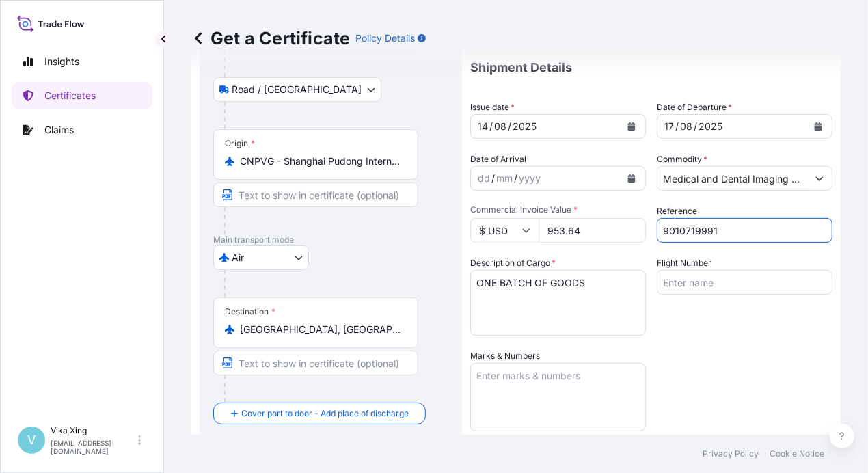 The image size is (868, 473). What do you see at coordinates (731, 454) in the screenshot?
I see `p: Privacy Policy` at bounding box center [731, 454].